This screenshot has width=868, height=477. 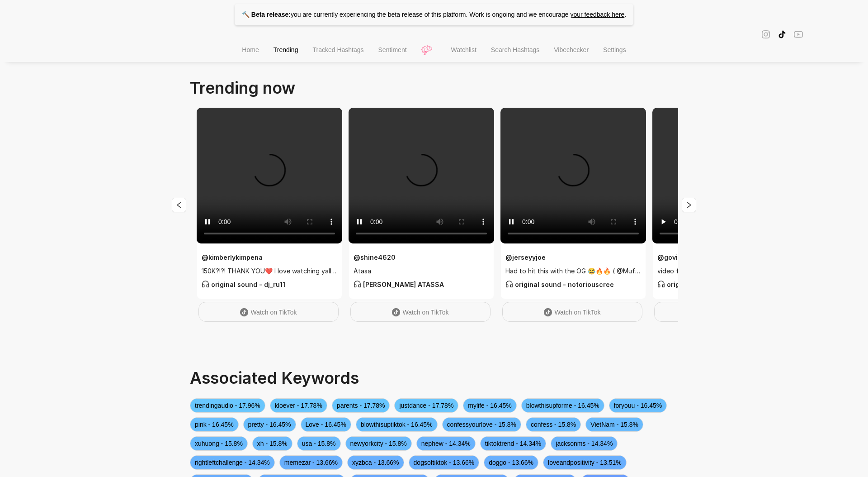 I want to click on span: Tracked Hashtags, so click(x=338, y=50).